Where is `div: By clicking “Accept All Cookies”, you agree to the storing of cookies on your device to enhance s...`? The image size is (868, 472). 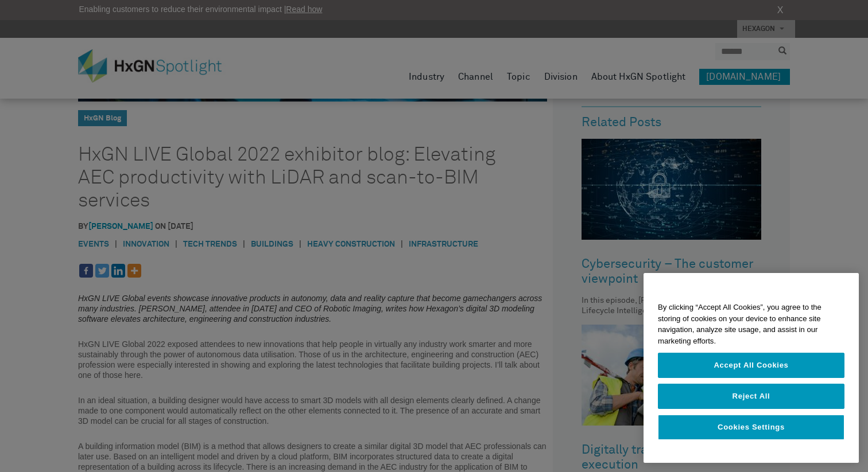
div: By clicking “Accept All Cookies”, you agree to the storing of cookies on your device to enhance s... is located at coordinates (751, 324).